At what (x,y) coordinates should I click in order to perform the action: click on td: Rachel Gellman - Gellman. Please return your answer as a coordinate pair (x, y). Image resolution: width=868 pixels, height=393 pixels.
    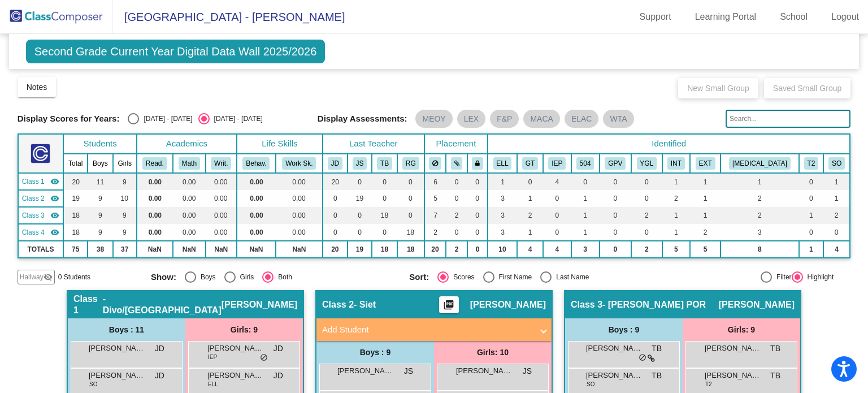
    Looking at the image, I should click on (41, 232).